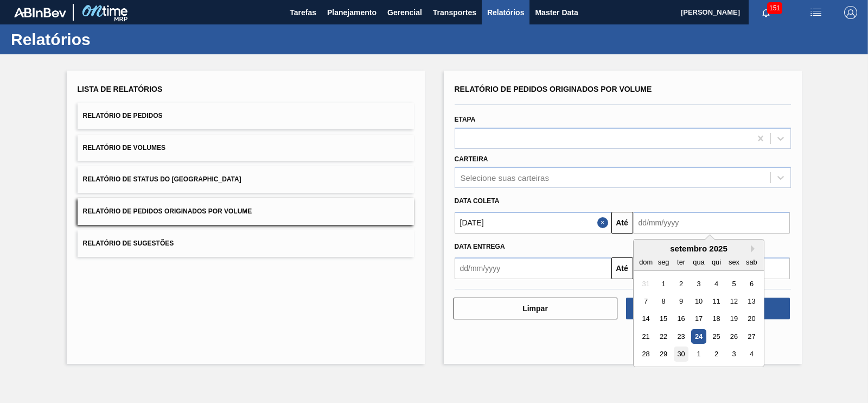 The height and width of the screenshot is (403, 868). Describe the element at coordinates (751, 284) in the screenshot. I see `div: Choose sábado, 6 de setembro de 2025` at that location.